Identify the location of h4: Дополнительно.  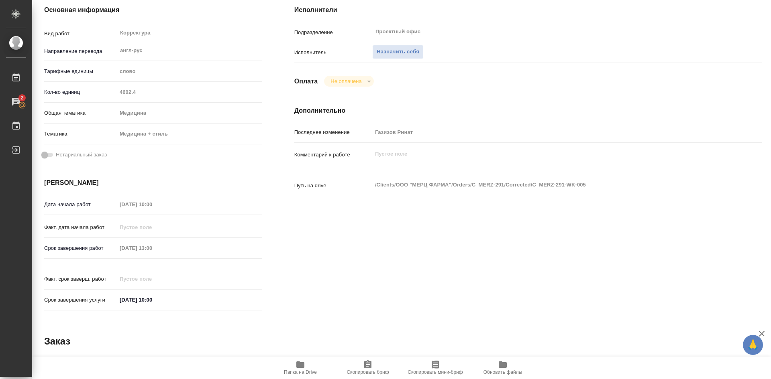
(528, 111).